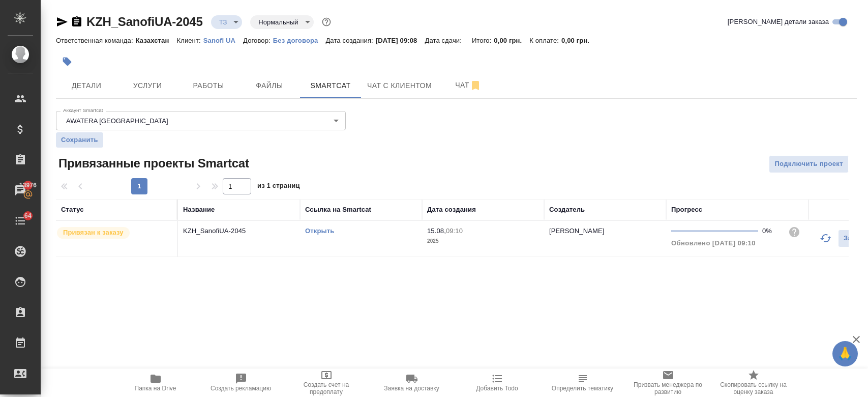  Describe the element at coordinates (208, 86) in the screenshot. I see `span: Работы` at that location.